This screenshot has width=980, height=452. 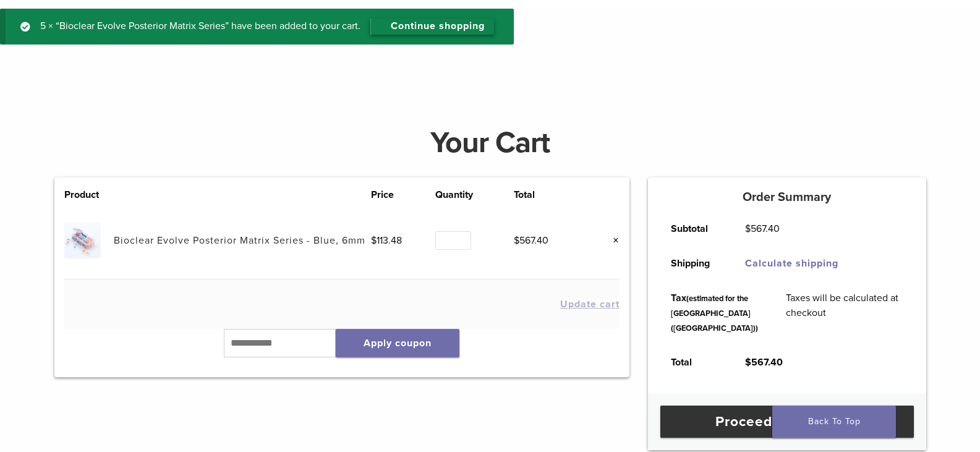 What do you see at coordinates (714, 312) in the screenshot?
I see `th: Tax` at bounding box center [714, 312].